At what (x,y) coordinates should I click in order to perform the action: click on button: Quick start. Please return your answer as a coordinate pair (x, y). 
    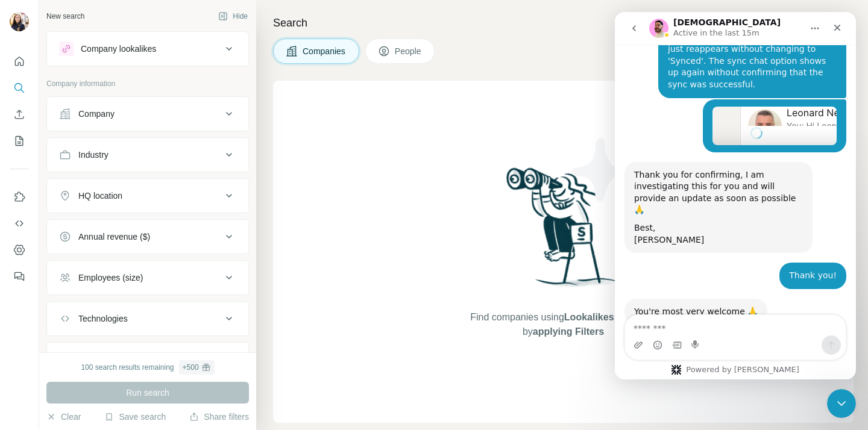
    Looking at the image, I should click on (19, 61).